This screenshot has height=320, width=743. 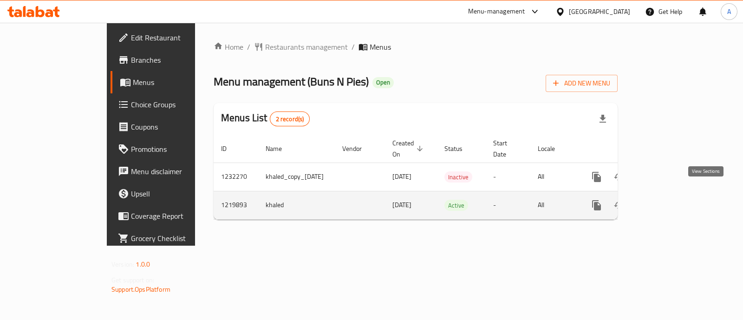 I want to click on span: Edit Restaurant, so click(x=177, y=38).